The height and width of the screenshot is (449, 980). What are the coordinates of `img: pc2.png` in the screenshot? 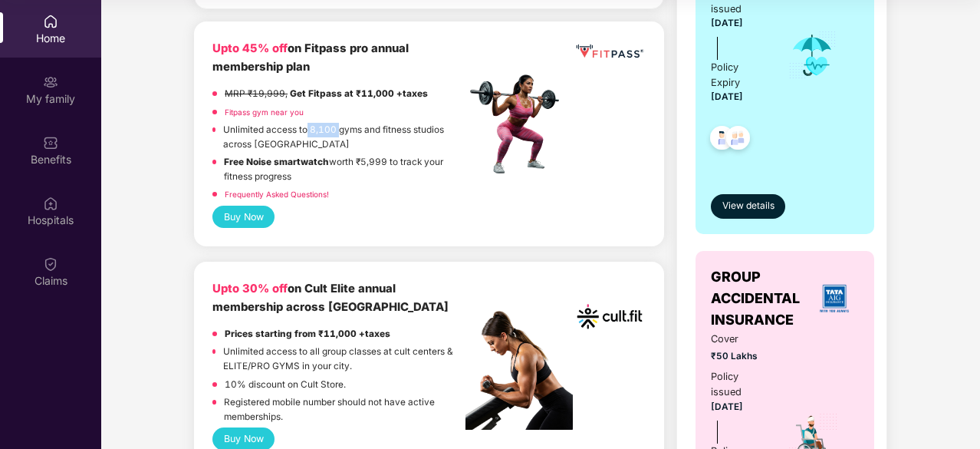 It's located at (519, 370).